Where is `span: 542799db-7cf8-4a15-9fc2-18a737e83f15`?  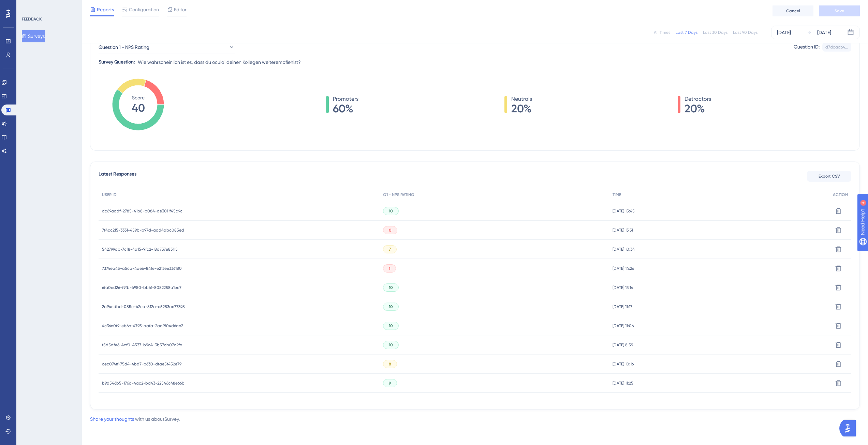 span: 542799db-7cf8-4a15-9fc2-18a737e83f15 is located at coordinates (140, 249).